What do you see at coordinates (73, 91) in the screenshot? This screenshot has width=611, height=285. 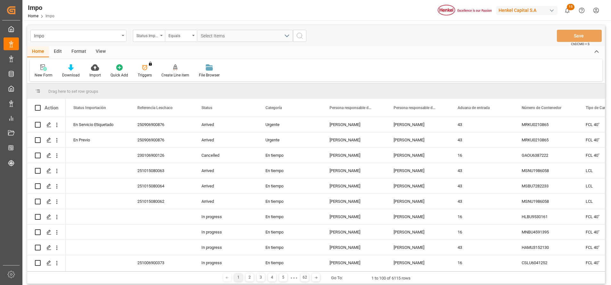 I see `span: Drag here to set row groups` at bounding box center [73, 91].